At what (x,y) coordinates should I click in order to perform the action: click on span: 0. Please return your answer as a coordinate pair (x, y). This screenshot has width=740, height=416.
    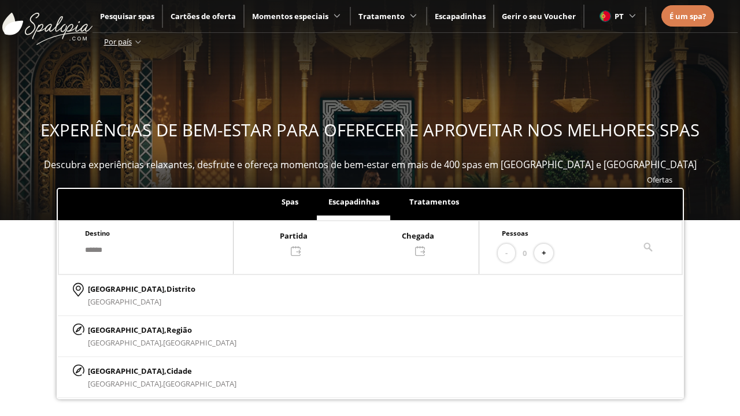
    Looking at the image, I should click on (525, 253).